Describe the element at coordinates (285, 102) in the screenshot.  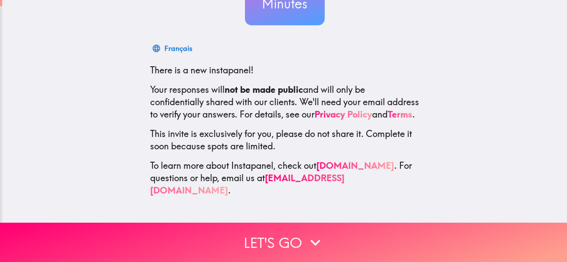
I see `p: Your responses will and will only be confidentially shared with our clients. We'll need your emai...` at that location.